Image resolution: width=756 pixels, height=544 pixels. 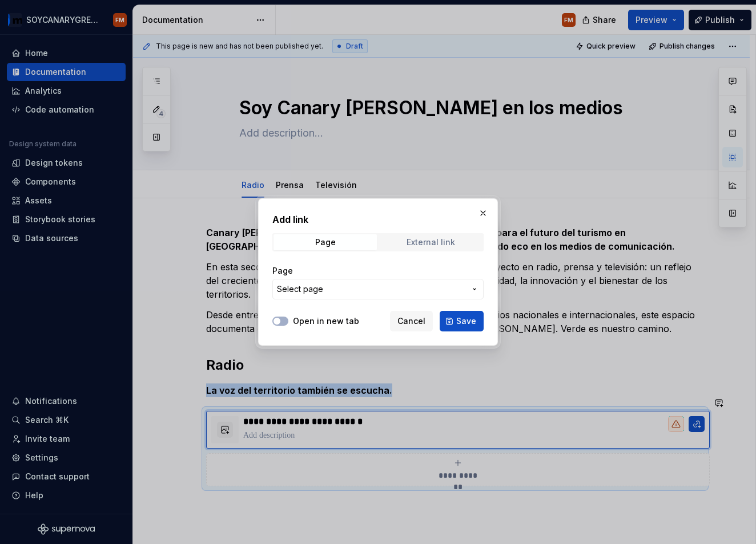 I want to click on button: Cancel, so click(x=411, y=321).